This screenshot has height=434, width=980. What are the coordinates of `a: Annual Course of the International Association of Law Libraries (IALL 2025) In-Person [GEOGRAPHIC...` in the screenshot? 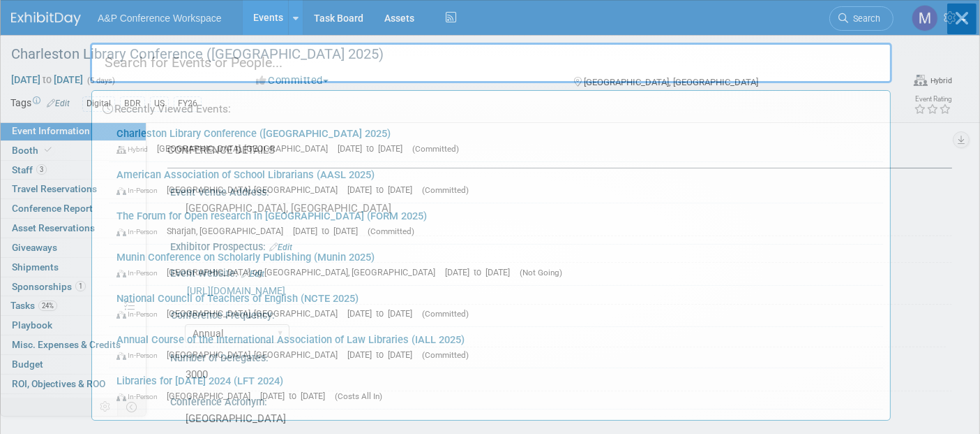 It's located at (496, 347).